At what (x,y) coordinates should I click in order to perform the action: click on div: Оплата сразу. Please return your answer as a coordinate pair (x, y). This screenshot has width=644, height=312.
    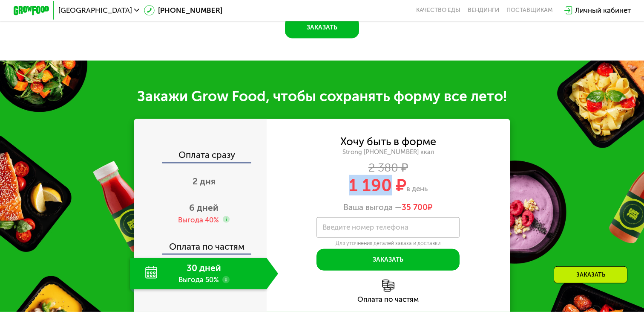
    Looking at the image, I should click on (201, 156).